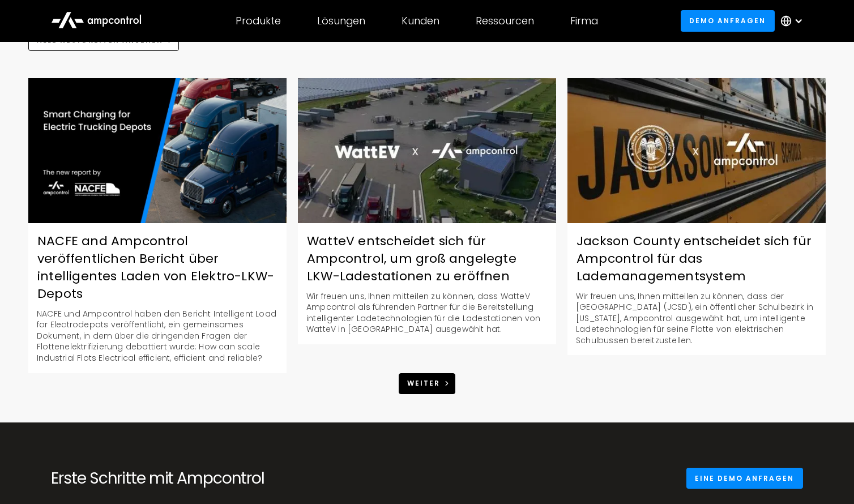 This screenshot has width=854, height=504. What do you see at coordinates (157, 225) in the screenshot?
I see `a: NACFE and Ampcontrol veröffentlichen Bericht über intelligentes Laden von Elektro-LKW-DepotsNACFE...` at bounding box center [157, 225].